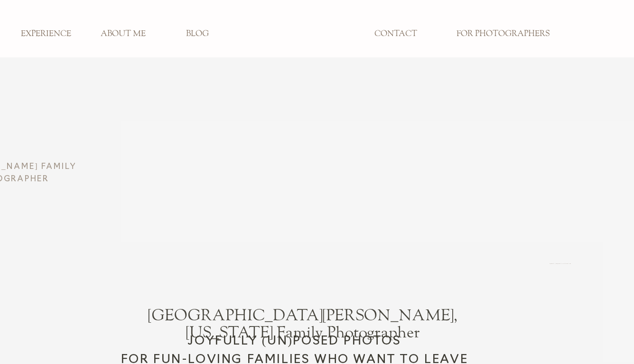  What do you see at coordinates (46, 34) in the screenshot?
I see `a: EXPERIENCE` at bounding box center [46, 34].